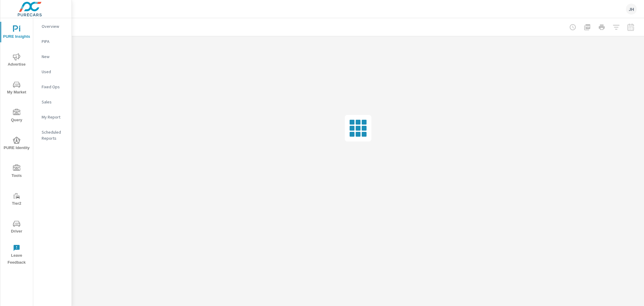 Image resolution: width=644 pixels, height=306 pixels. I want to click on div: Scheduled Reports, so click(52, 135).